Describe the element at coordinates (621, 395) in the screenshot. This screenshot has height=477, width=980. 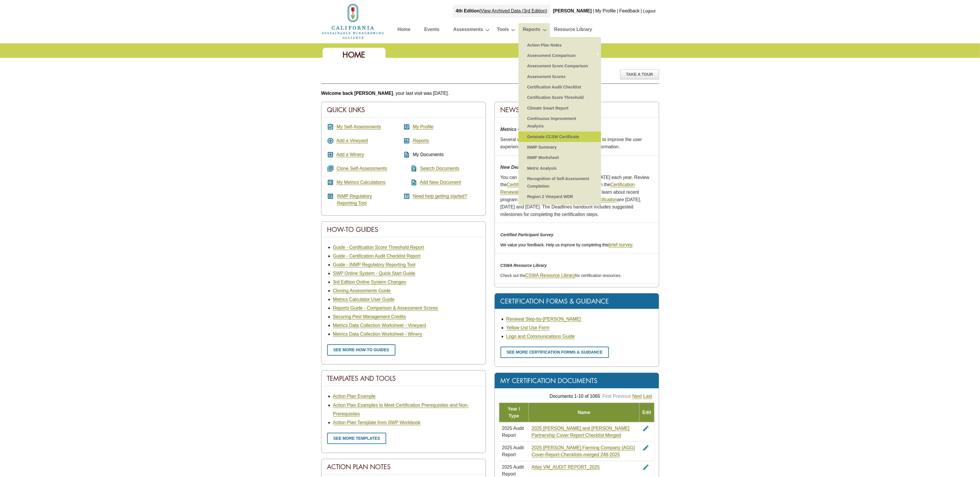
I see `a: Previous` at that location.